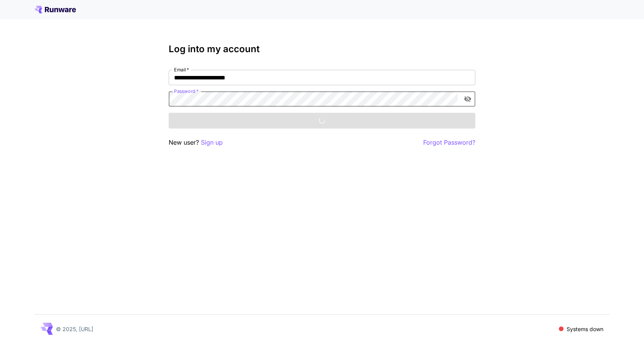 This screenshot has height=343, width=644. Describe the element at coordinates (450, 142) in the screenshot. I see `button: Forgot Password?` at that location.